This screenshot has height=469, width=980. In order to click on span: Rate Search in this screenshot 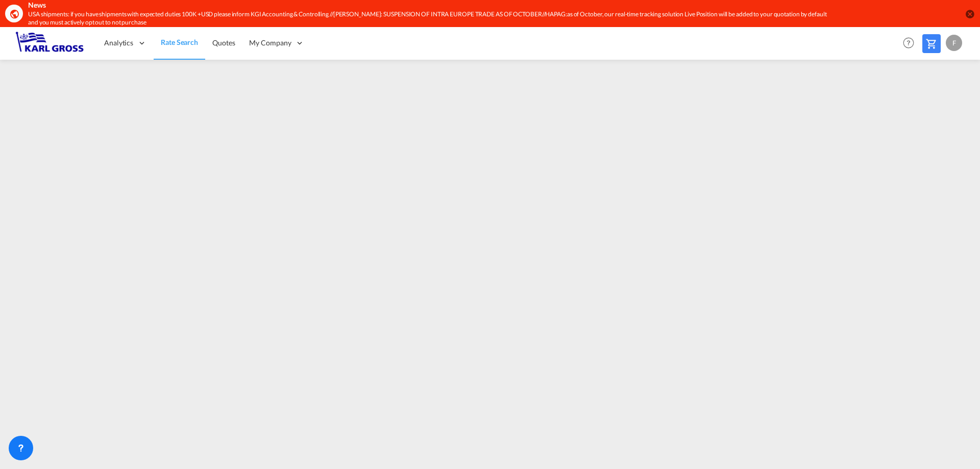, I will do `click(180, 42)`.